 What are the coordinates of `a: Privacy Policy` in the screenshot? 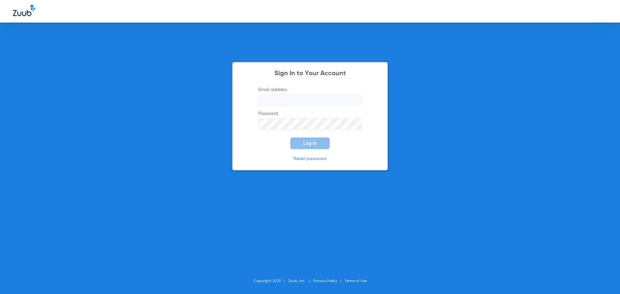 It's located at (325, 281).